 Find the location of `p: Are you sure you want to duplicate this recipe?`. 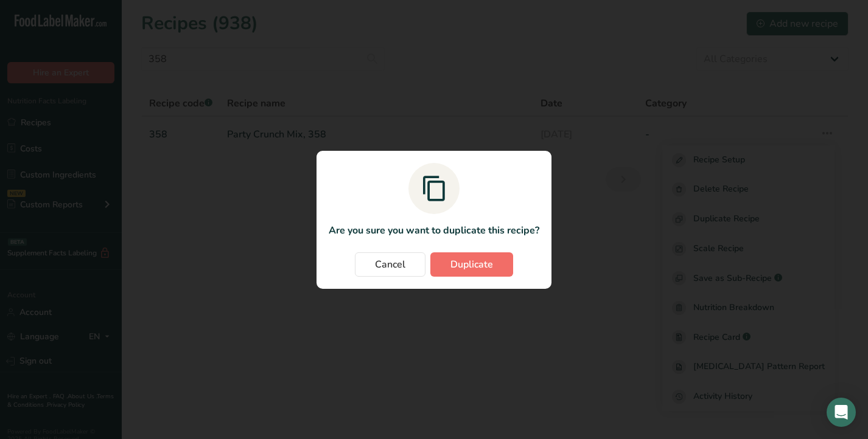

p: Are you sure you want to duplicate this recipe? is located at coordinates (434, 230).